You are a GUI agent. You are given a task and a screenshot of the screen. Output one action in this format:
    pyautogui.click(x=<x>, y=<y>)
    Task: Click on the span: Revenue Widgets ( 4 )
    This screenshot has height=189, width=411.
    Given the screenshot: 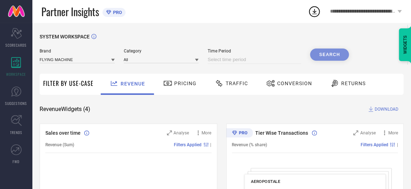 What is the action you would take?
    pyautogui.click(x=65, y=109)
    